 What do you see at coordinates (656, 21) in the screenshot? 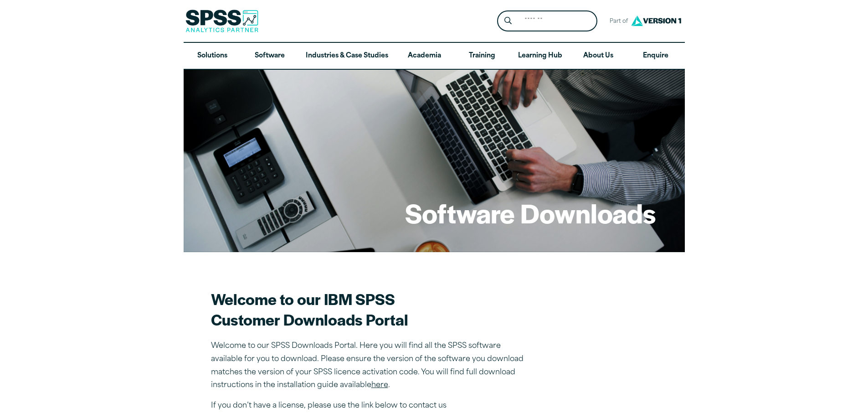
I see `img: Version1 Logo` at bounding box center [656, 21].